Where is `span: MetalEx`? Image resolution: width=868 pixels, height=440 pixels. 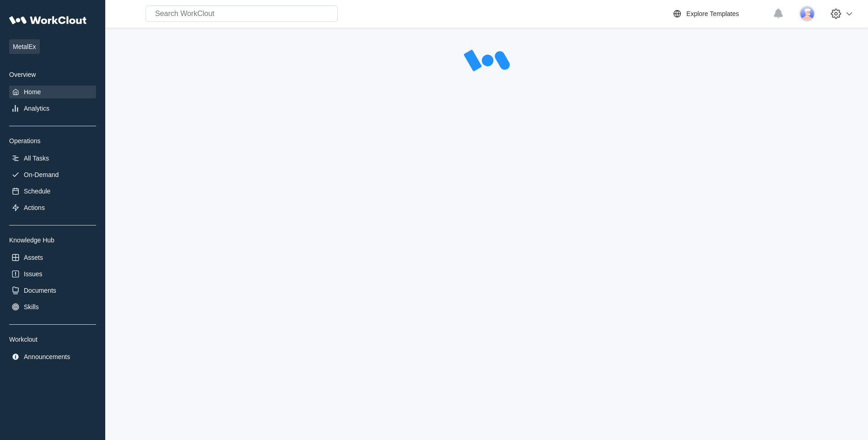
span: MetalEx is located at coordinates (25, 47).